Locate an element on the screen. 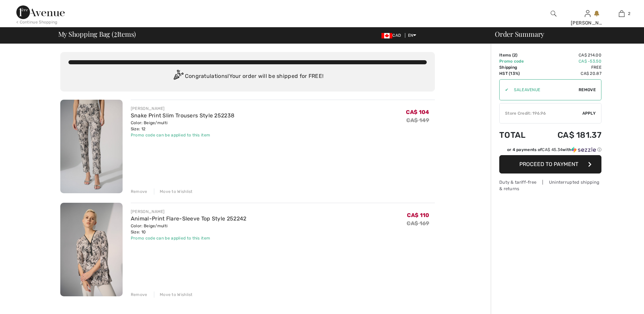 This screenshot has height=314, width=644. img: Congratulation2.svg is located at coordinates (178, 76).